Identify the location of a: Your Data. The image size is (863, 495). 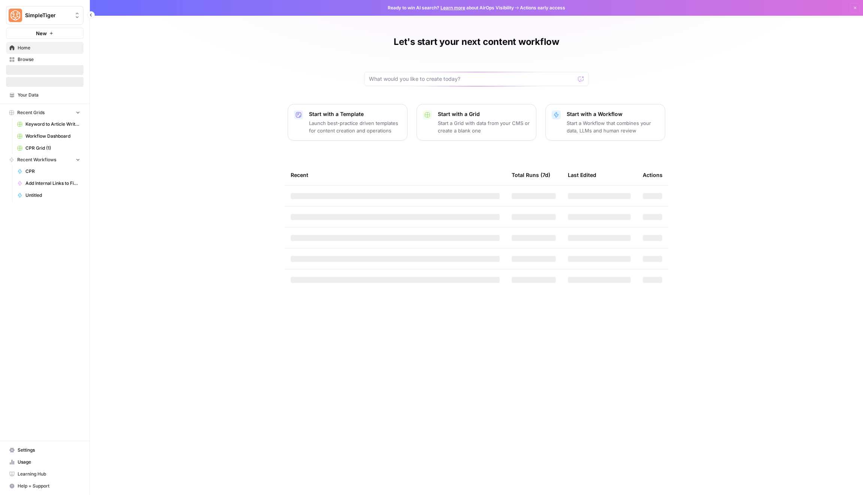
(45, 95).